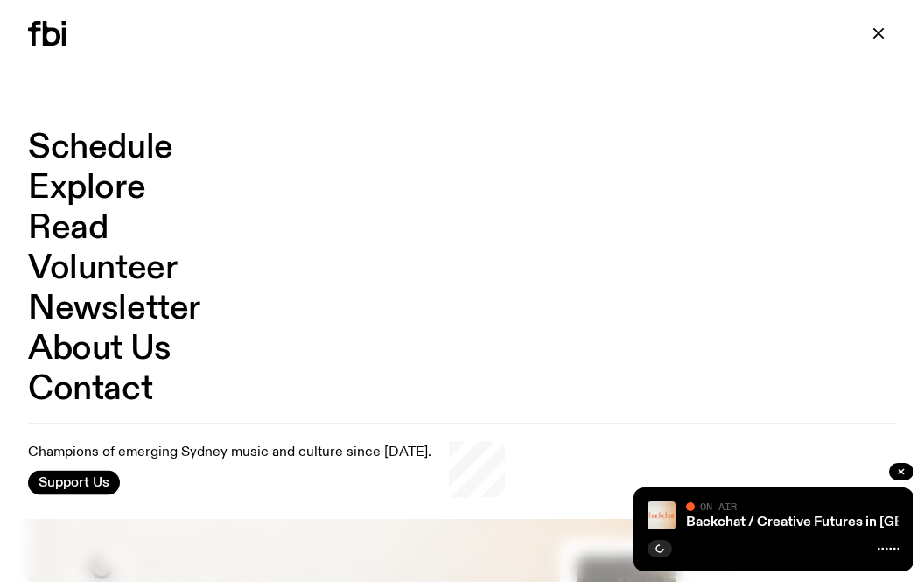 The width and height of the screenshot is (924, 582). What do you see at coordinates (67, 228) in the screenshot?
I see `a: Read` at bounding box center [67, 228].